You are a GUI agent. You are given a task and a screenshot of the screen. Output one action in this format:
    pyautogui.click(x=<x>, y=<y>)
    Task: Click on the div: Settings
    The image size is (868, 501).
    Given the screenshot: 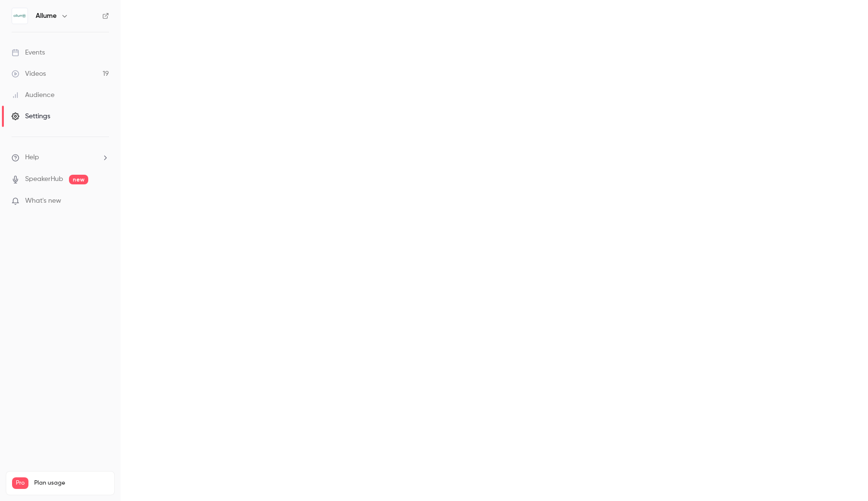 What is the action you would take?
    pyautogui.click(x=31, y=116)
    